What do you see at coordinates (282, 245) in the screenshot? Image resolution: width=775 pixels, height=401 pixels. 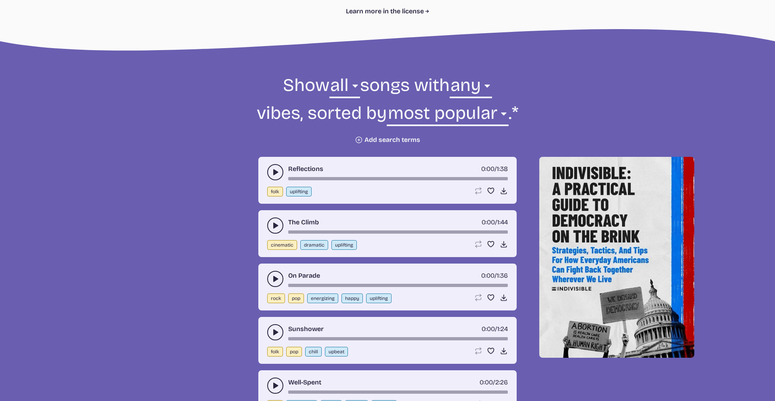 I see `button: cinematic` at bounding box center [282, 245].